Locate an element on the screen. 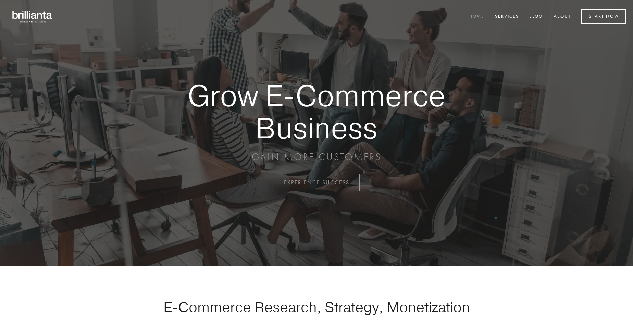 This screenshot has width=633, height=321. h1: E-Commerce Research, Strategy, Monetization is located at coordinates (316, 307).